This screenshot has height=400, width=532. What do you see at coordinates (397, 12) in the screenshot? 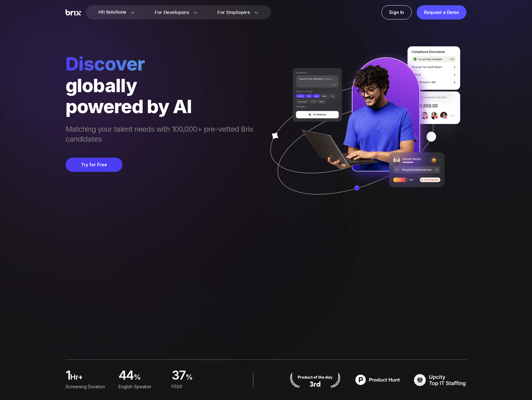
I see `div: Sign In` at bounding box center [397, 12].